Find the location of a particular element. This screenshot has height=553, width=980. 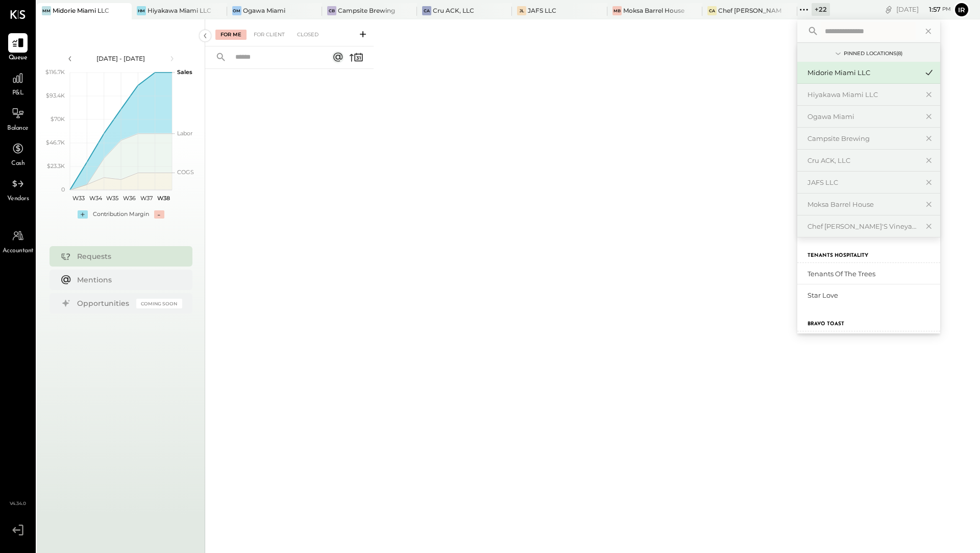

text: Sales is located at coordinates (185, 72).